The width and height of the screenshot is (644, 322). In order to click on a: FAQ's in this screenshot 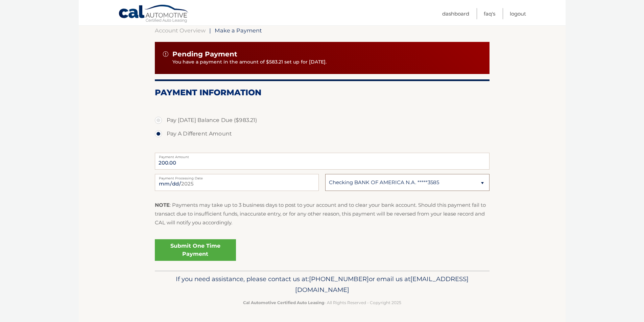, I will do `click(489, 14)`.